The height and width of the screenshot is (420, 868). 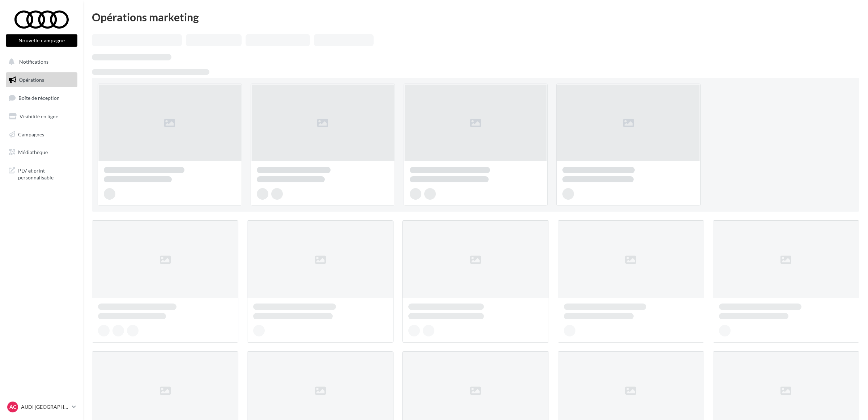 I want to click on span: AC, so click(x=13, y=407).